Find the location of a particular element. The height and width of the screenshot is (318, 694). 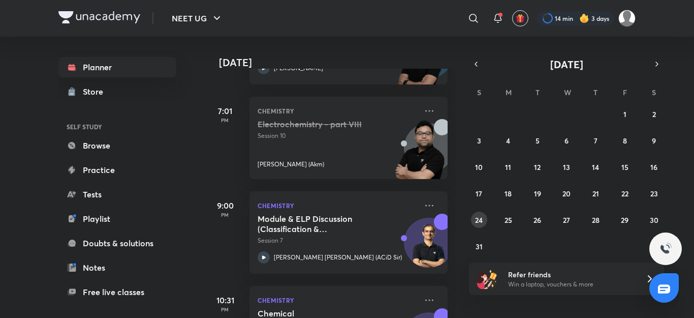

button: August 16, 2025 is located at coordinates (654, 167).